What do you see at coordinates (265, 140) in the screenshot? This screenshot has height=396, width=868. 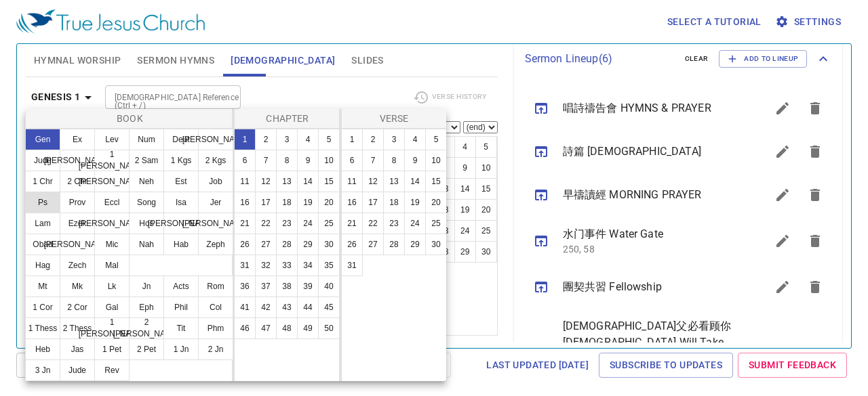 I see `button: 2` at bounding box center [265, 140].